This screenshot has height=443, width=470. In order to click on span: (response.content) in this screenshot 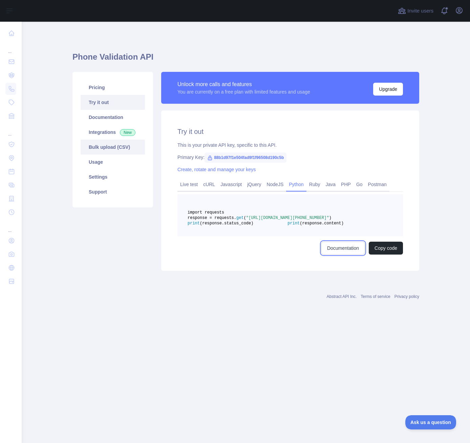, I will do `click(322, 223)`.